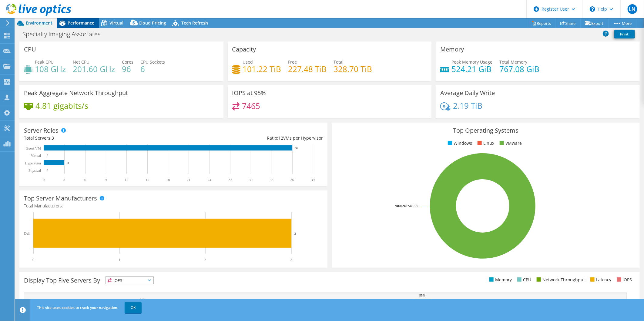 The height and width of the screenshot is (321, 644). I want to click on span: Cloud Pricing, so click(152, 23).